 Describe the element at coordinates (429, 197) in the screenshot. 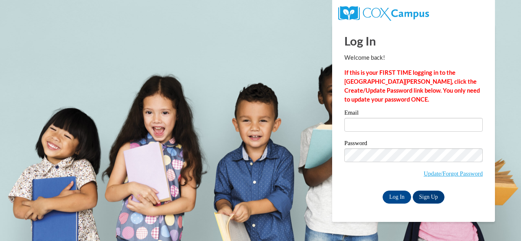

I see `a: Sign Up` at that location.